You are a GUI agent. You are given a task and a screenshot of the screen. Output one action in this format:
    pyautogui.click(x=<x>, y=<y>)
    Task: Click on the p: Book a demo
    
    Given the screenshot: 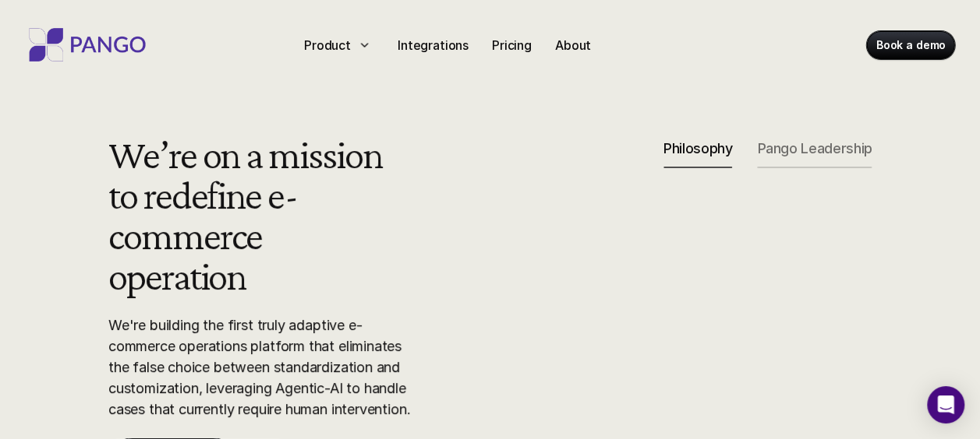 What is the action you would take?
    pyautogui.click(x=910, y=46)
    